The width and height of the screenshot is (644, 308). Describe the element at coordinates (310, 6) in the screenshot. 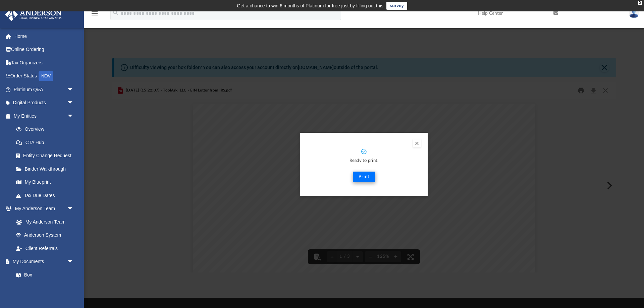

I see `div: Get a chance to win 6 months of Platinum for free just by filling out this` at that location.